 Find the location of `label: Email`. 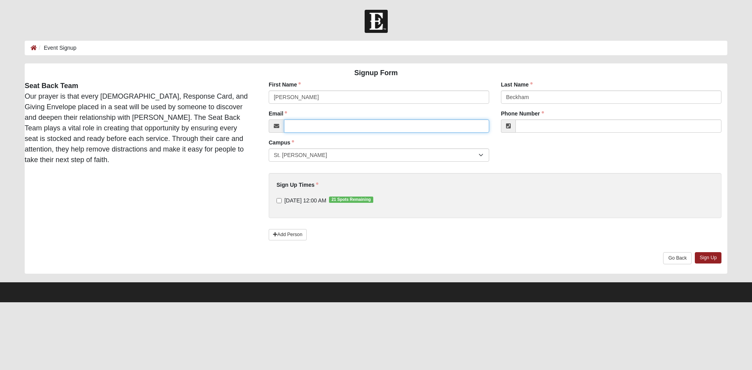

label: Email is located at coordinates (278, 114).